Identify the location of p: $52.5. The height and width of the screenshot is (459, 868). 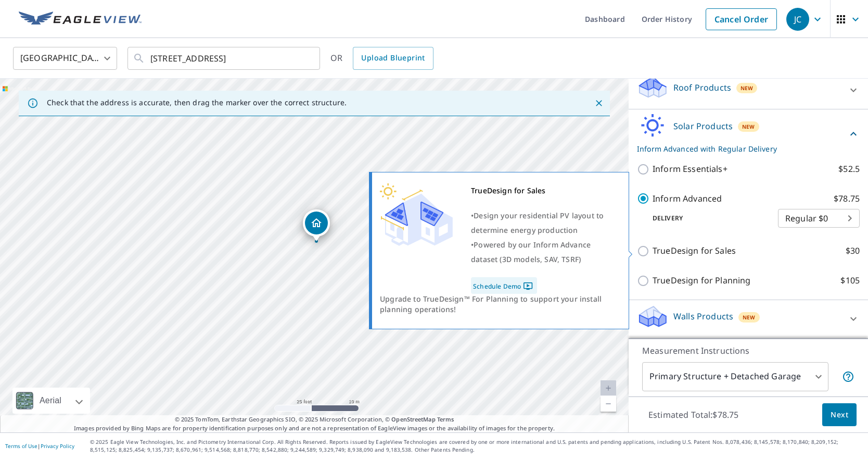
(849, 169).